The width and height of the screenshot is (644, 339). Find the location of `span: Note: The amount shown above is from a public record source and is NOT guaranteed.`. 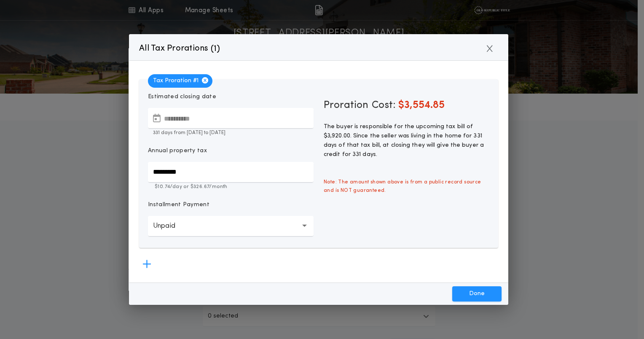

span: Note: The amount shown above is from a public record source and is NOT guaranteed. is located at coordinates (407, 187).